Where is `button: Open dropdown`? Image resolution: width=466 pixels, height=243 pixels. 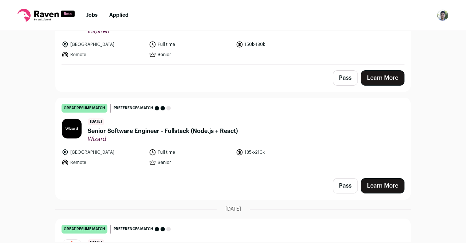
button: Open dropdown is located at coordinates (443, 15).